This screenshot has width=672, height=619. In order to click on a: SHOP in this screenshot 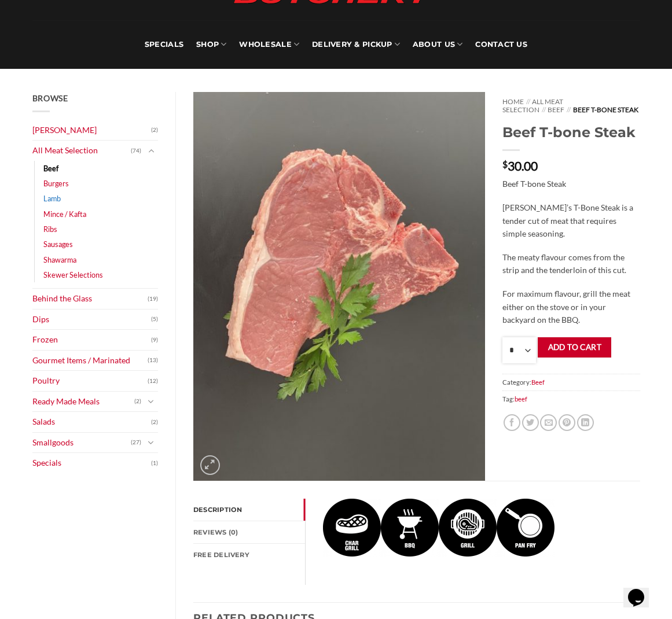, I will do `click(211, 45)`.